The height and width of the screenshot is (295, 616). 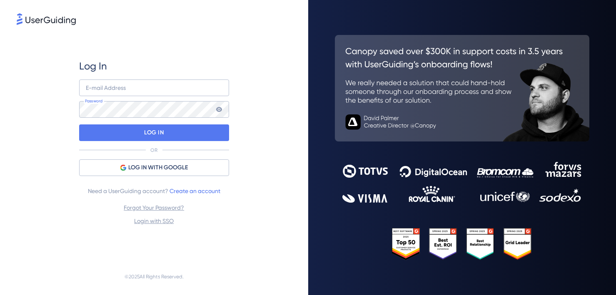 What do you see at coordinates (46, 19) in the screenshot?
I see `img: 8faab4ba6bc7696a72372aa768b0286c.svg` at bounding box center [46, 19].